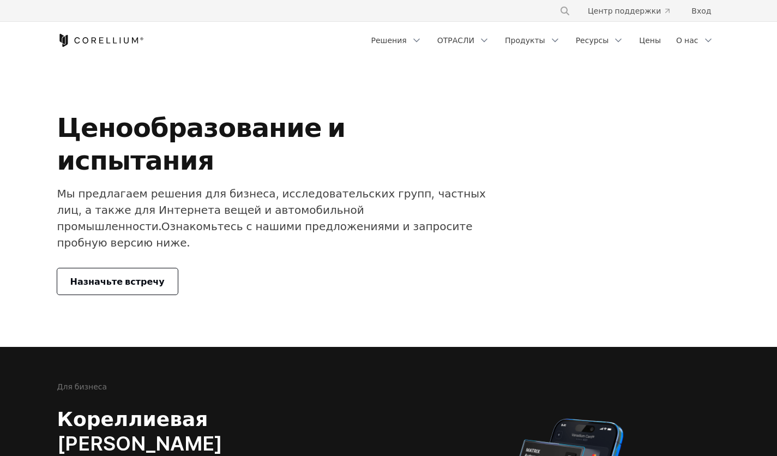 This screenshot has height=456, width=777. What do you see at coordinates (117, 281) in the screenshot?
I see `ya-tr-span: Назначьте встречу` at bounding box center [117, 281].